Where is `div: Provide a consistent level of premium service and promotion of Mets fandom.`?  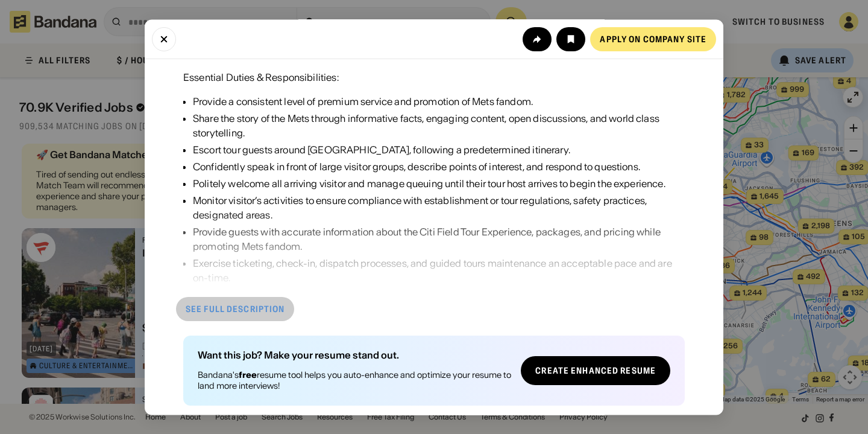
div: Provide a consistent level of premium service and promotion of Mets fandom. is located at coordinates (439, 101).